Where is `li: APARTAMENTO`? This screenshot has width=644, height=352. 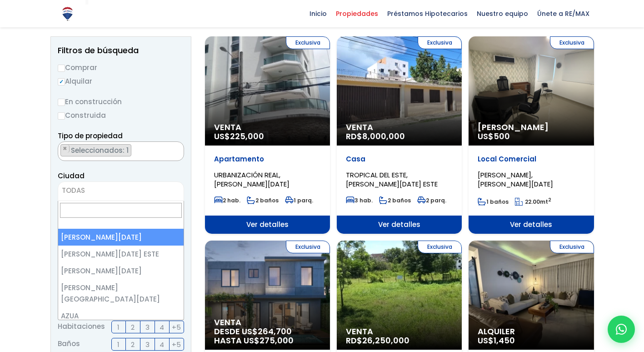
li: APARTAMENTO is located at coordinates (96, 150).